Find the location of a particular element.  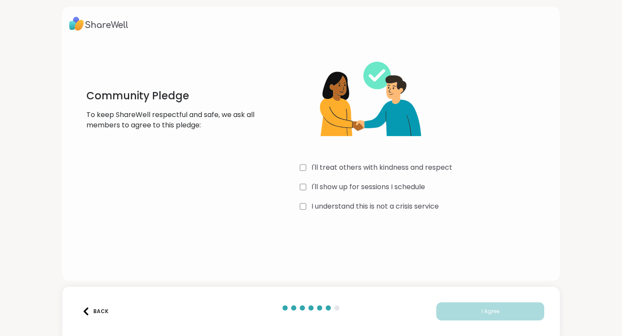

span: I Agree is located at coordinates (490, 311).